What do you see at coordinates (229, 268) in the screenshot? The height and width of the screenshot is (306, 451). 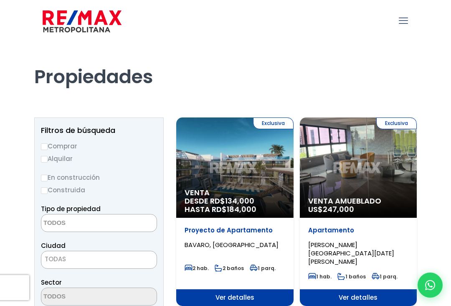 I see `span: 2 baños` at bounding box center [229, 268].